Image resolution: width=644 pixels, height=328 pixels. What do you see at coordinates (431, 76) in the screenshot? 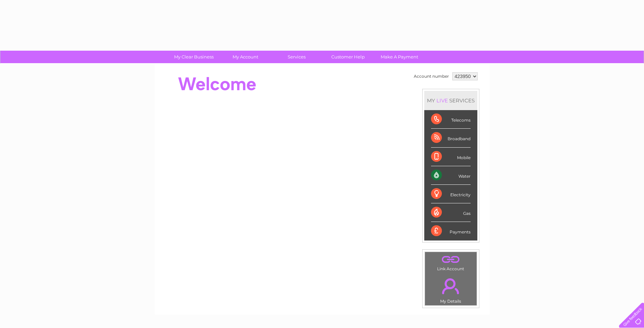
I see `td: Account number` at bounding box center [431, 76].